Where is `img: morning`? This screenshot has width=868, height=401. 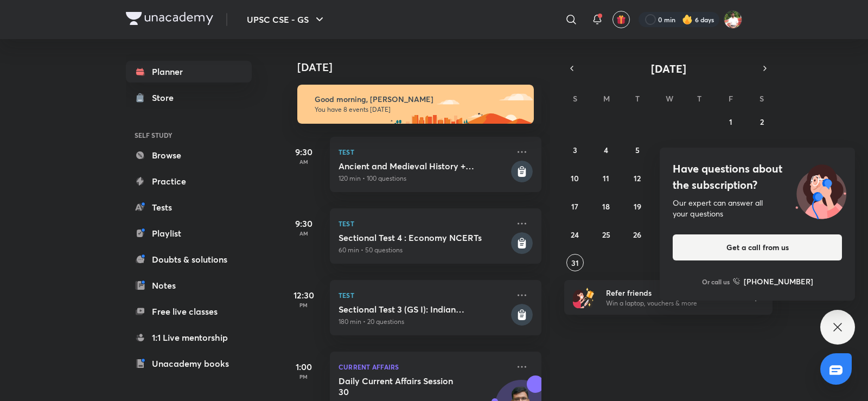
img: morning is located at coordinates (416, 104).